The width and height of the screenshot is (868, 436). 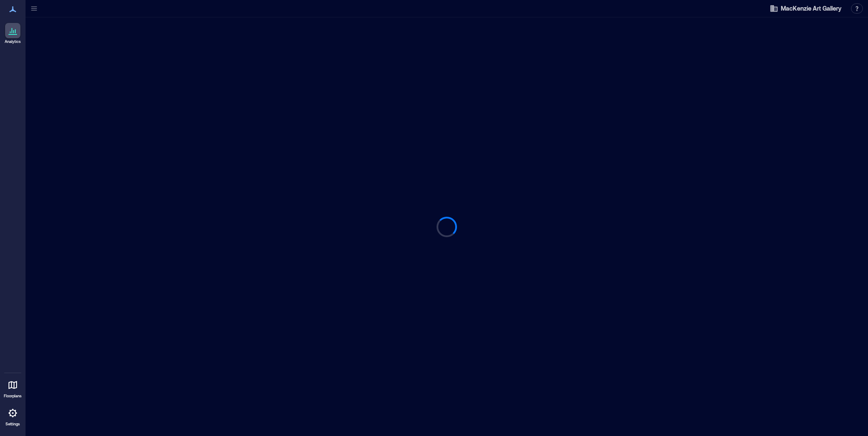 What do you see at coordinates (13, 396) in the screenshot?
I see `p: Floorplans` at bounding box center [13, 396].